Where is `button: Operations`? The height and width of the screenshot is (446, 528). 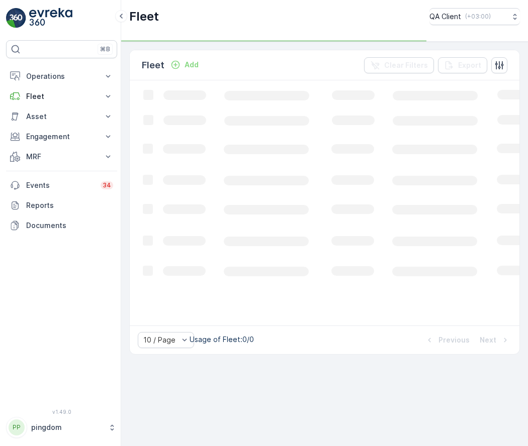
button: Operations is located at coordinates (61, 76).